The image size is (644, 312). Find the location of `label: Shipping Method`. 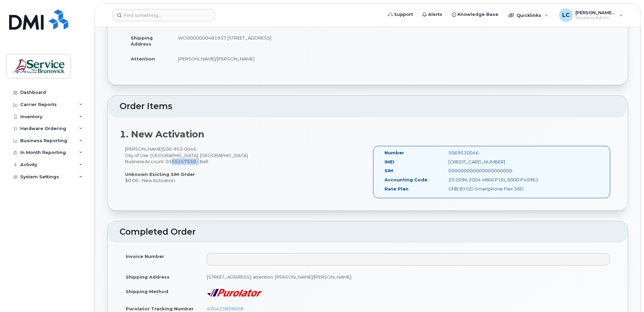

label: Shipping Method is located at coordinates (147, 291).